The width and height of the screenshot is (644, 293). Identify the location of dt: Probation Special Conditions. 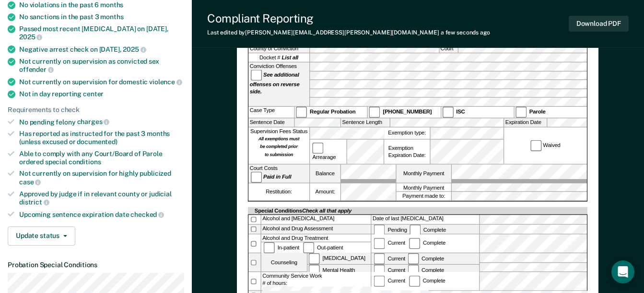
(96, 265).